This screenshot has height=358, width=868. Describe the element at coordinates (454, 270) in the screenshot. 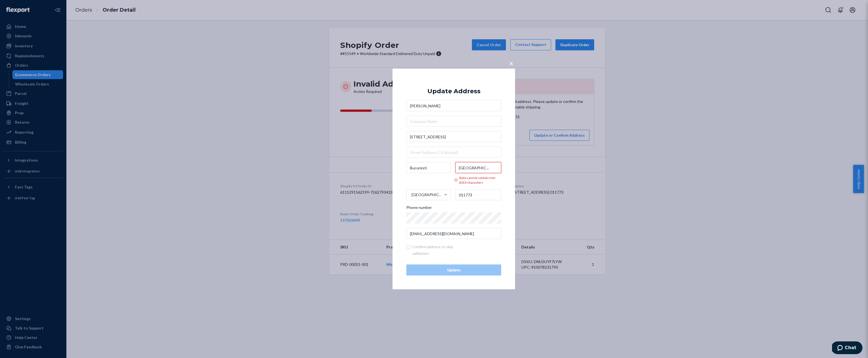

I see `button: Update` at that location.